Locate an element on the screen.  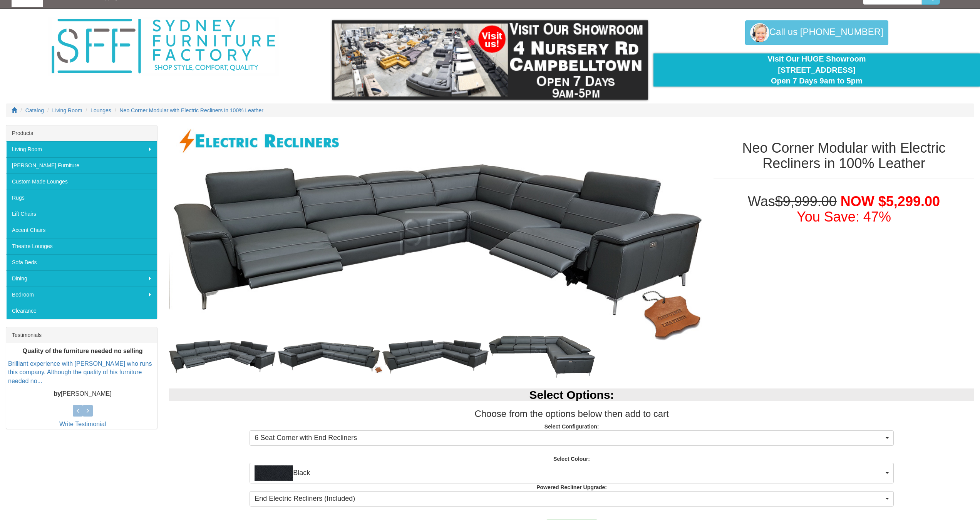
span: Black is located at coordinates (569, 473).